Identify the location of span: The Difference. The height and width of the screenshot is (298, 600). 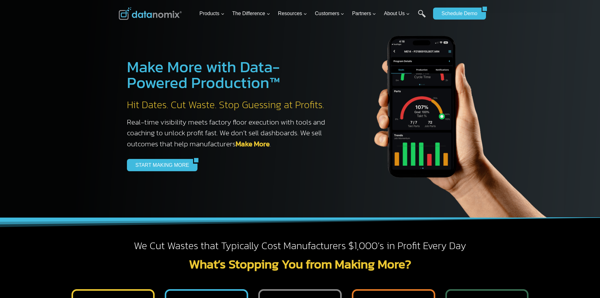
(251, 14).